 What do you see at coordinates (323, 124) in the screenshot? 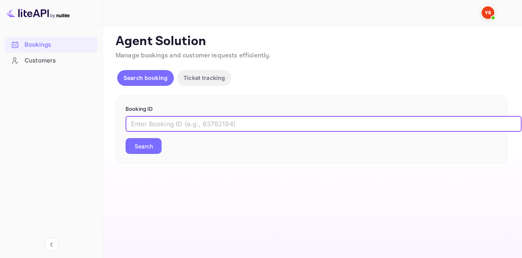
I see `input: Enter Booking ID (e.g., 63782194)` at bounding box center [323, 124].